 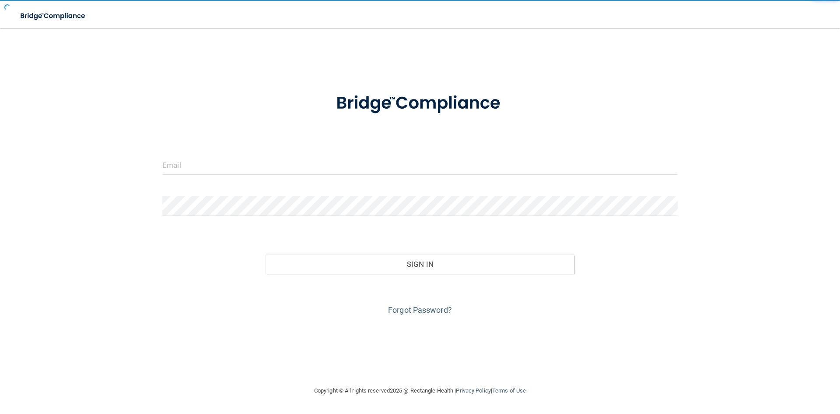 I want to click on a: Forgot Password?, so click(x=420, y=309).